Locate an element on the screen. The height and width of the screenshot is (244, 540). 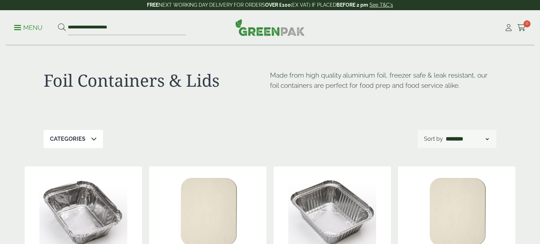
p: Categories is located at coordinates (68, 139).